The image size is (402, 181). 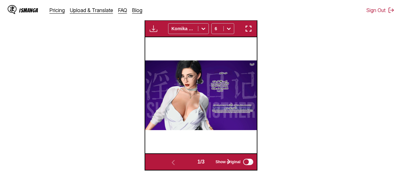 What do you see at coordinates (223, 72) in the screenshot?
I see `p: ﻫﻲ ﻣﻴﻘﻴﻮ` at bounding box center [223, 72].